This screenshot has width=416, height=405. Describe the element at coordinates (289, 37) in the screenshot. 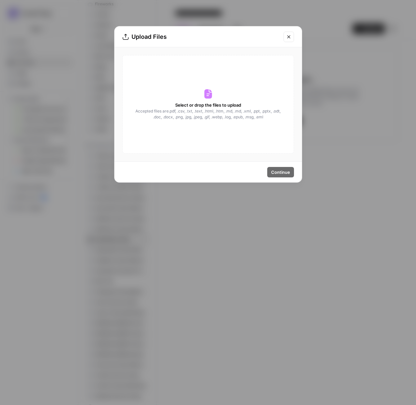

I see `button: Close modal` at that location.